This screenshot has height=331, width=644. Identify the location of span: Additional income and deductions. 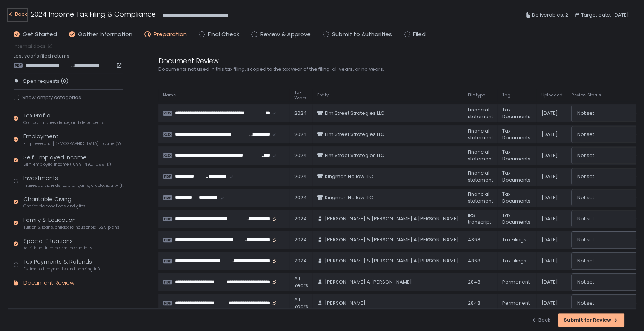
(57, 248).